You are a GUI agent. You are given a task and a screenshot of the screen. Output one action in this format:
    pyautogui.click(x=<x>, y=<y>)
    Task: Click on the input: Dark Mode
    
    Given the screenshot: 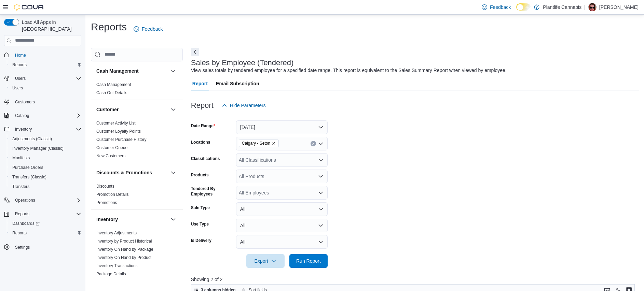 What is the action you would take?
    pyautogui.click(x=523, y=7)
    